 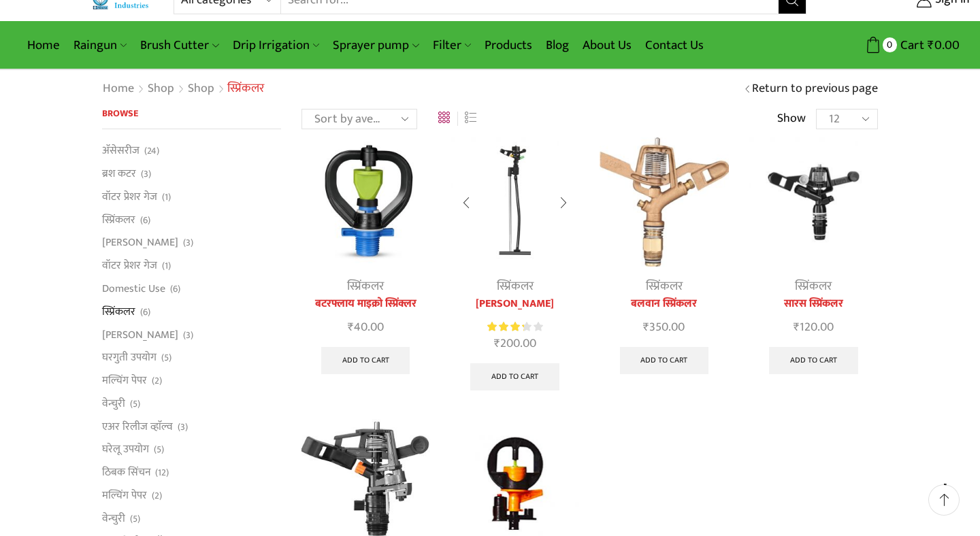 I want to click on a: Sprayer pump, so click(x=376, y=45).